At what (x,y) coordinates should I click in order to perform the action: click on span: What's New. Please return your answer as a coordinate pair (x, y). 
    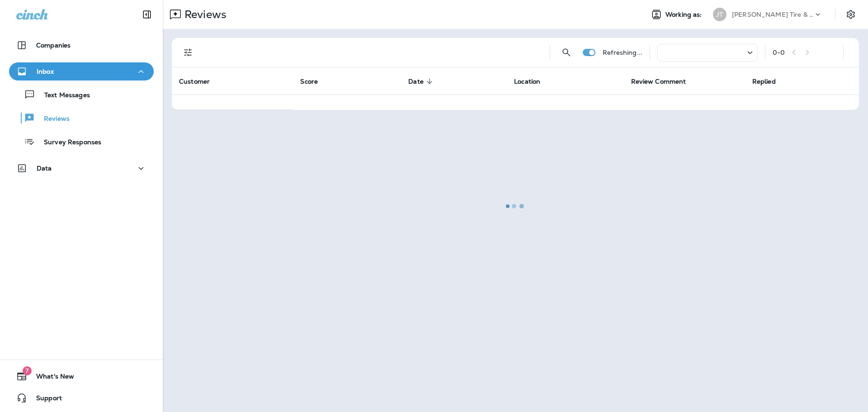
    Looking at the image, I should click on (51, 378).